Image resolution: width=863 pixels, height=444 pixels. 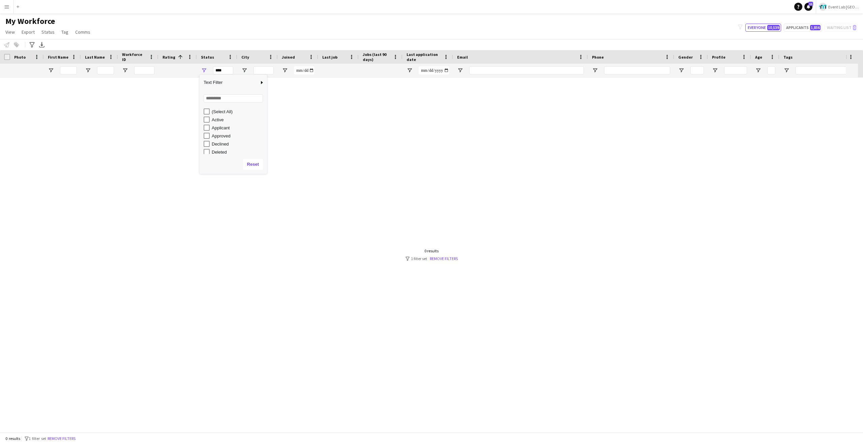 I want to click on span: Export, so click(x=28, y=32).